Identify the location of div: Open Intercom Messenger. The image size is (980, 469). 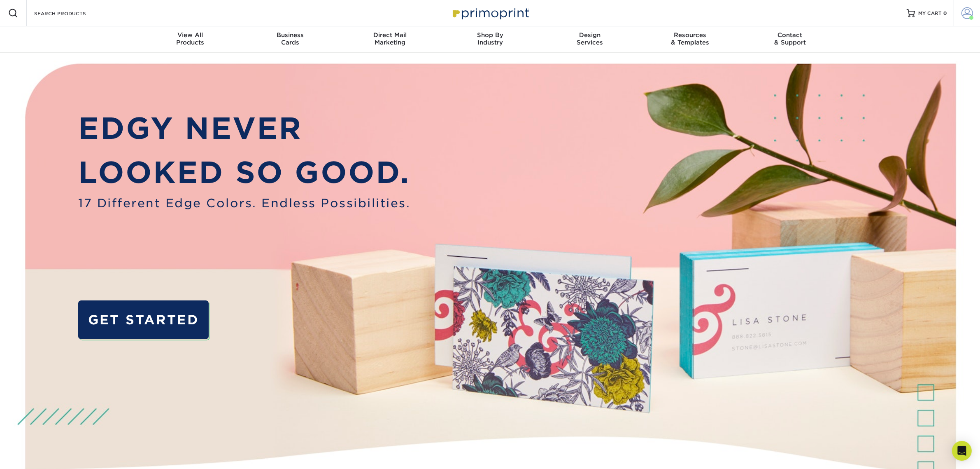
(962, 451).